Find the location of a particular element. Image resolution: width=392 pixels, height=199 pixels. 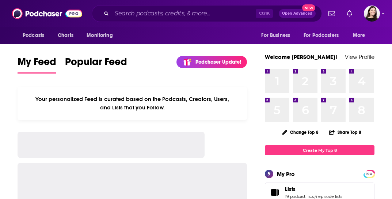

a: Popular Feed is located at coordinates (96, 64).